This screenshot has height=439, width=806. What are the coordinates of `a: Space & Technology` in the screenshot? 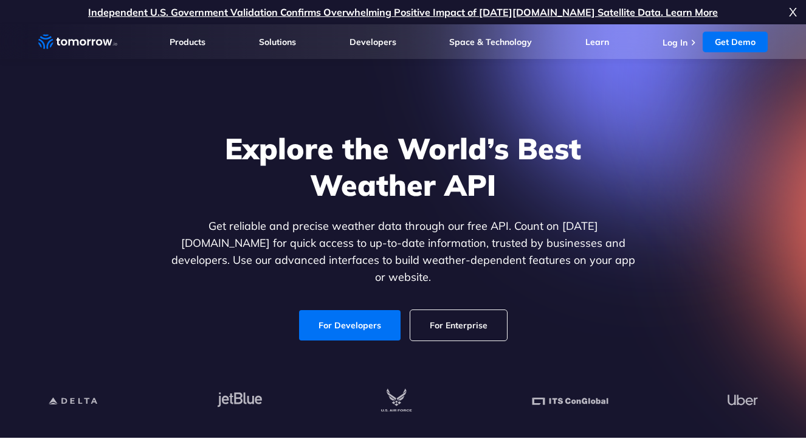 It's located at (490, 42).